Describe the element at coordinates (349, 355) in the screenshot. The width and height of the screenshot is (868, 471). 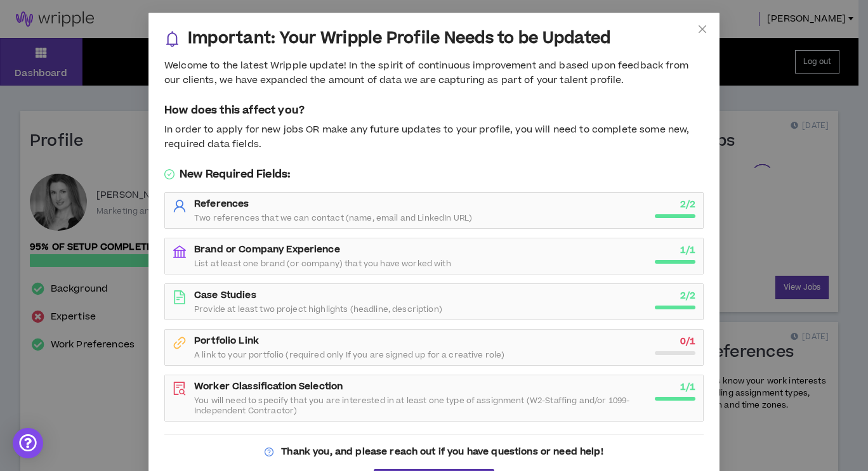
I see `span: A link to your portfolio (required only If you are signed up for a creative role)` at that location.